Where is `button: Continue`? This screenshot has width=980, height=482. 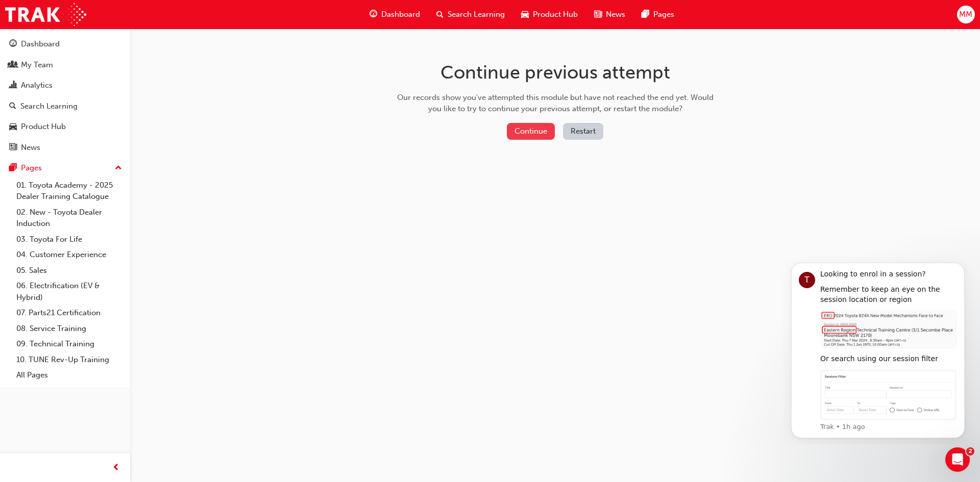 button: Continue is located at coordinates (531, 131).